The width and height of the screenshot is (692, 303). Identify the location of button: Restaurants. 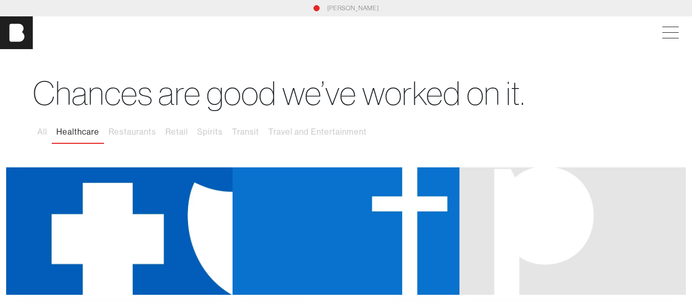
(132, 132).